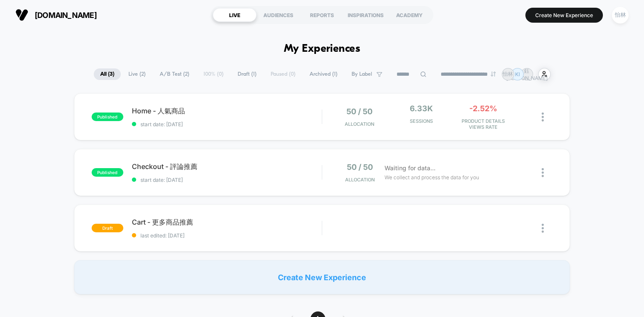 This screenshot has width=644, height=317. Describe the element at coordinates (410, 168) in the screenshot. I see `span: Waiting for data...` at that location.